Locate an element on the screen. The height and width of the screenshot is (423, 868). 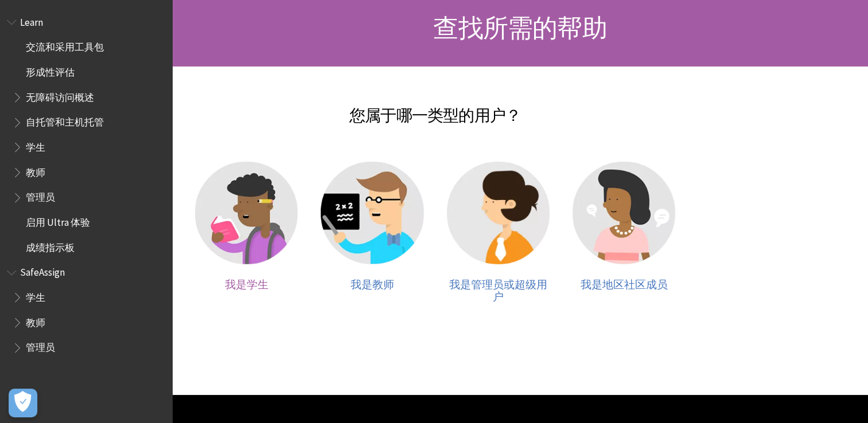
span: 成绩指示板 is located at coordinates (50, 245).